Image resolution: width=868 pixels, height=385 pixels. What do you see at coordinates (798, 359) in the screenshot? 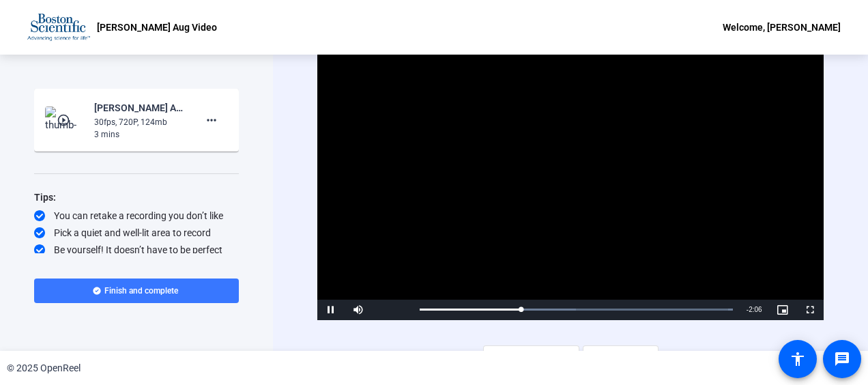
I see `mat-icon: accessibility` at bounding box center [798, 359].